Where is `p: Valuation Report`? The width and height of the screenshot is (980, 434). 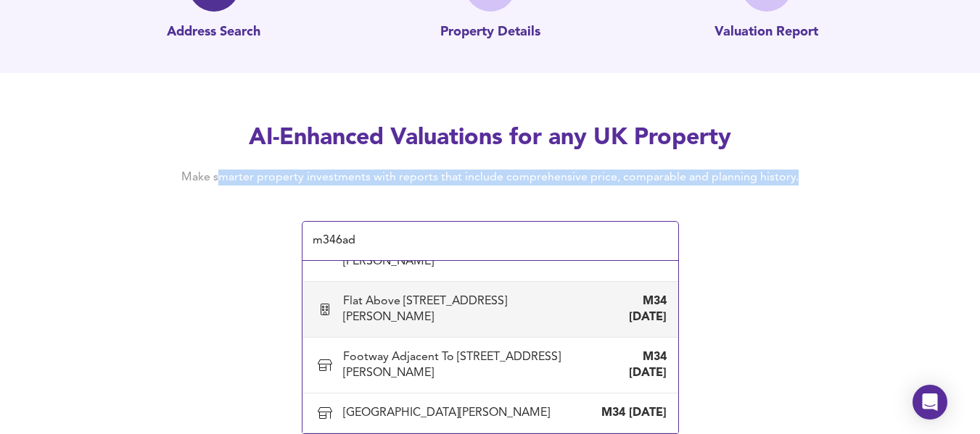 p: Valuation Report is located at coordinates (765, 33).